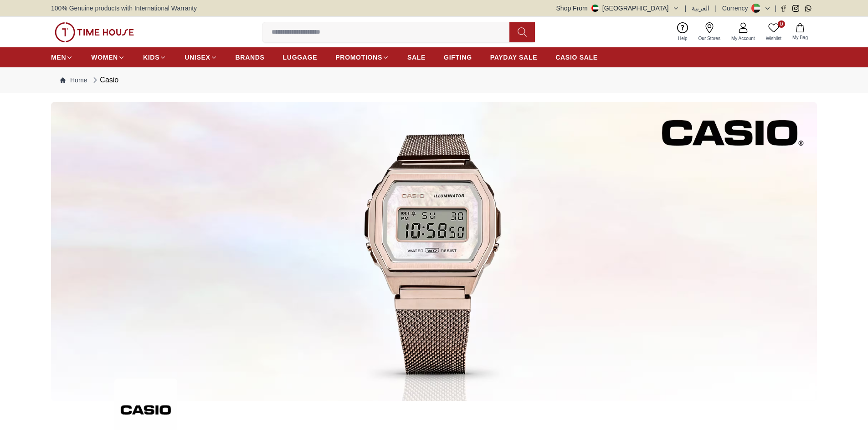 This screenshot has width=868, height=430. Describe the element at coordinates (250, 58) in the screenshot. I see `span: BRANDS` at that location.